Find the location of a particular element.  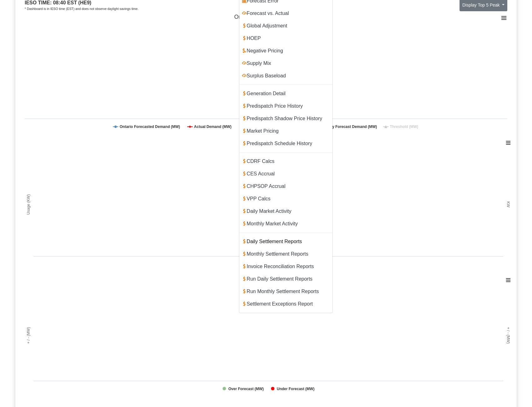

a: Predispatch Shadow Price History is located at coordinates (286, 119).